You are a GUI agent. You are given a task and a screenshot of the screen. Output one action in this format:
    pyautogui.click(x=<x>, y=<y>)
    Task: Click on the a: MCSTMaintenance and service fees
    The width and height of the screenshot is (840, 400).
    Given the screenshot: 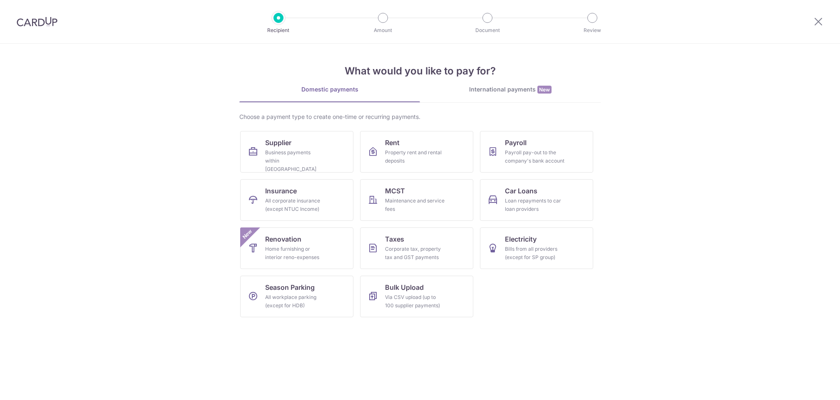 What is the action you would take?
    pyautogui.click(x=417, y=200)
    